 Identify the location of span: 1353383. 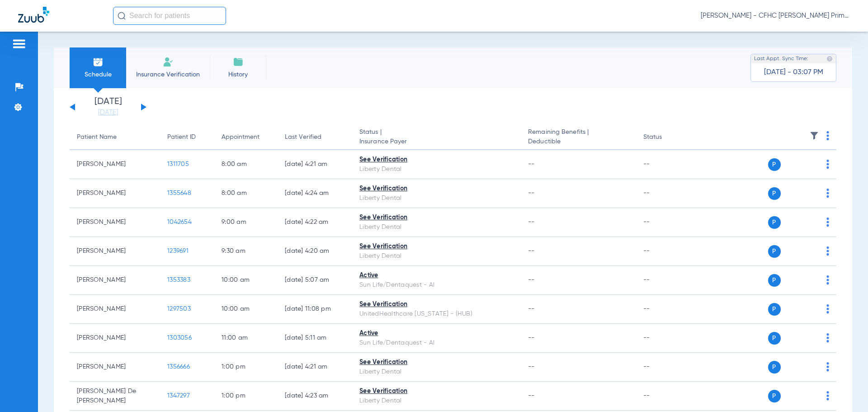
(179, 280).